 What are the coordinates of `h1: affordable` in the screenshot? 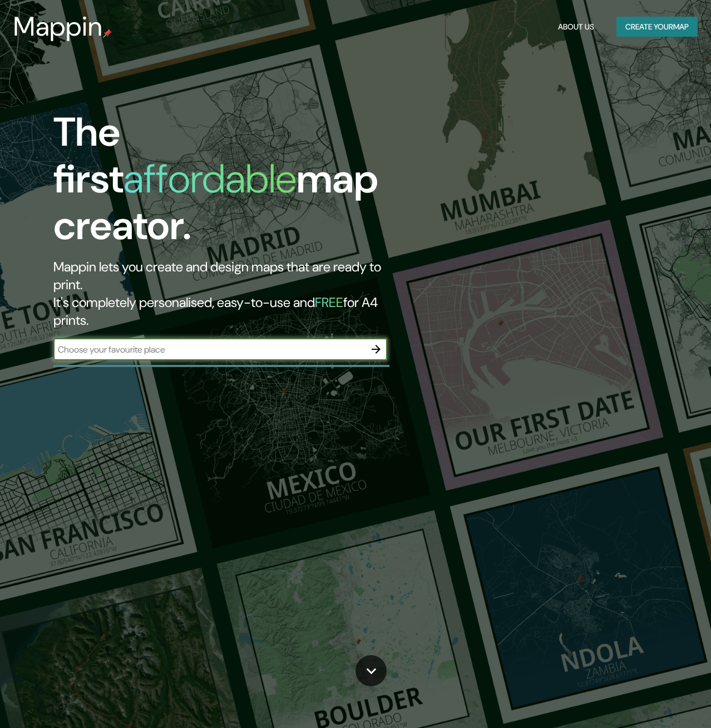 It's located at (209, 178).